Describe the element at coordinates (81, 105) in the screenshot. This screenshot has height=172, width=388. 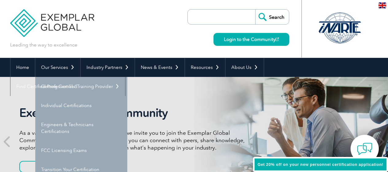
I see `a: Individual Certifications` at that location.